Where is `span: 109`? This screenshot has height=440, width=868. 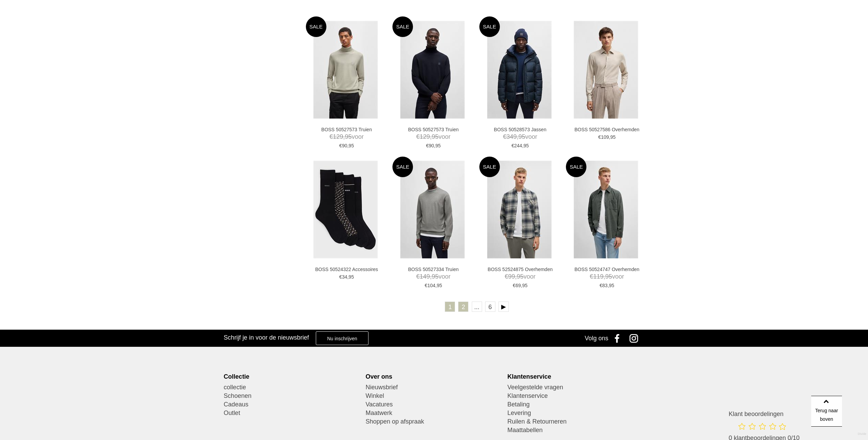 span: 109 is located at coordinates (605, 137).